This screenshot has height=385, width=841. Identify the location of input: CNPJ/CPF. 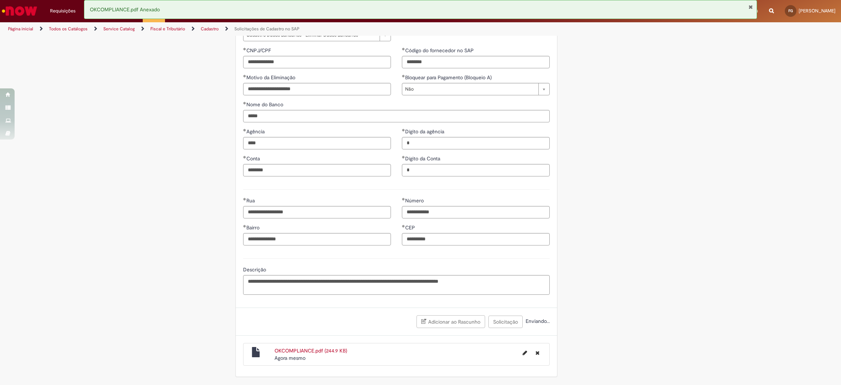
(317, 62).